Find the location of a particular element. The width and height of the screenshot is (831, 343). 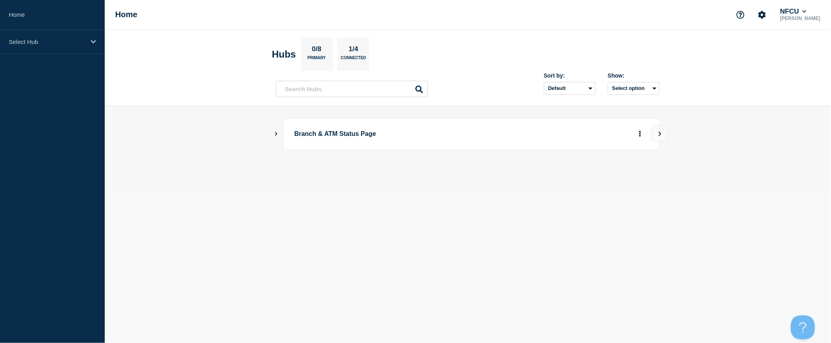

button: More actions is located at coordinates (641, 134).